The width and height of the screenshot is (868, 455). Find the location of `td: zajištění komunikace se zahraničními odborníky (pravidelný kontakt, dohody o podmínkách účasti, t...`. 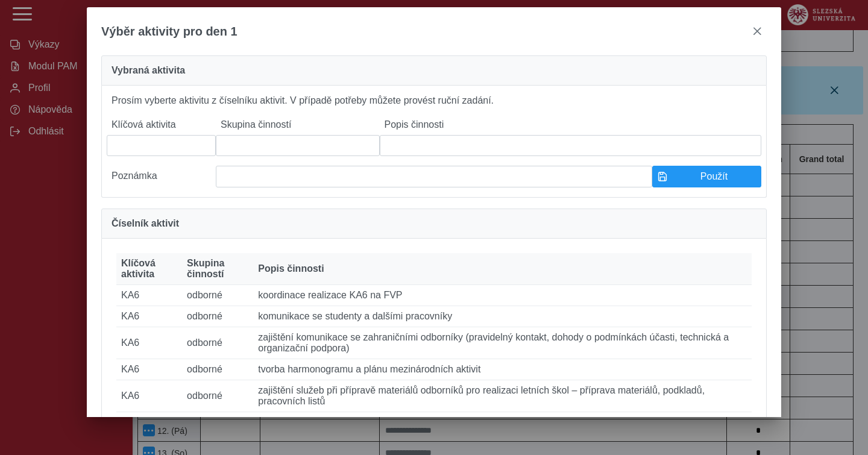

td: zajištění komunikace se zahraničními odborníky (pravidelný kontakt, dohody o podmínkách účasti, t... is located at coordinates (502, 343).